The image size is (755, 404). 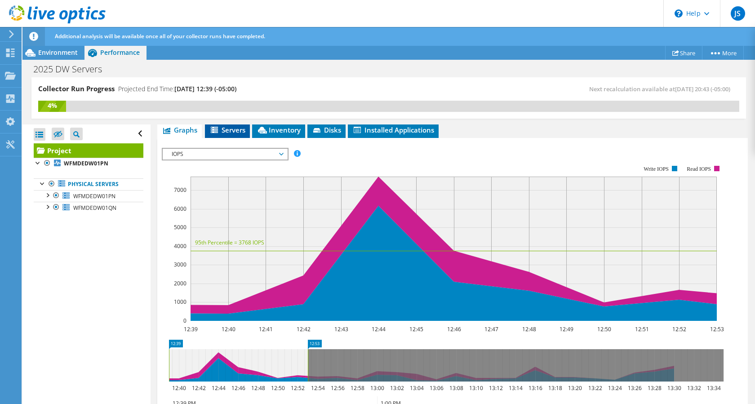 What do you see at coordinates (634, 388) in the screenshot?
I see `text: 13:26` at bounding box center [634, 388].